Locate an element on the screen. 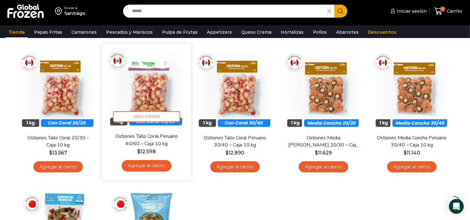  button: Search button is located at coordinates (341, 11).